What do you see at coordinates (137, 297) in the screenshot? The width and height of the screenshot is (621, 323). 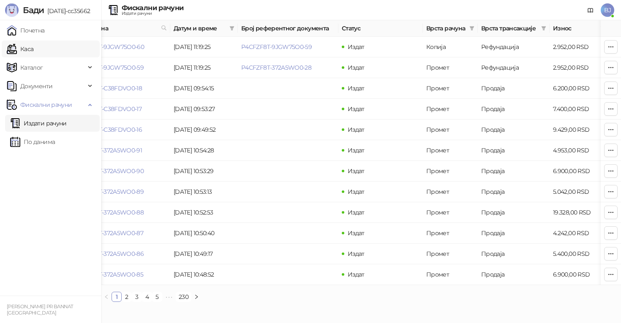 I see `a: 3` at bounding box center [137, 297].